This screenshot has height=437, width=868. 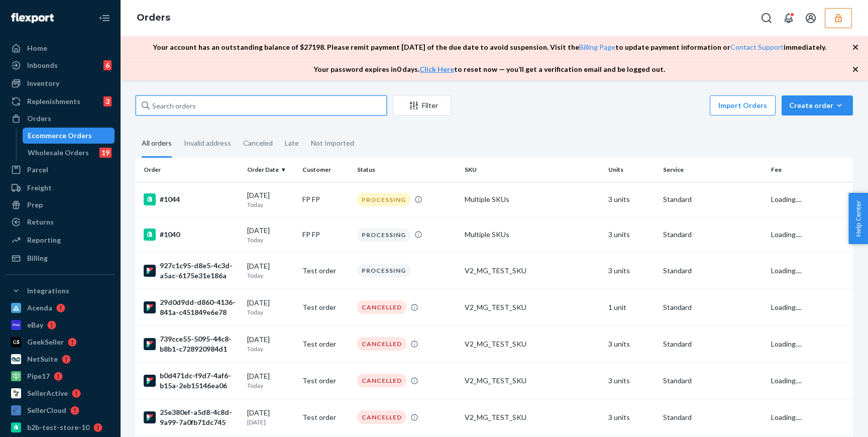 What do you see at coordinates (105, 18) in the screenshot?
I see `button: Close Navigation` at bounding box center [105, 18].